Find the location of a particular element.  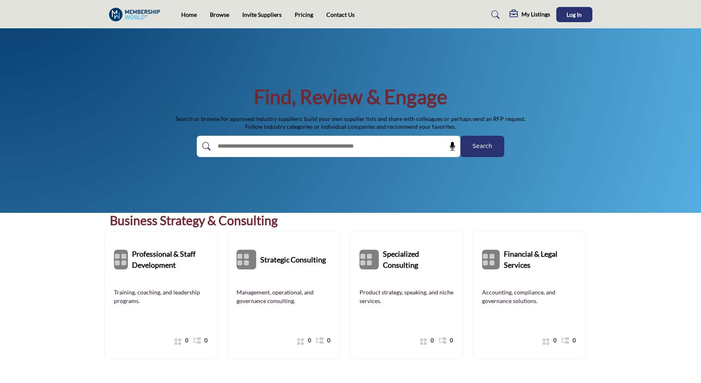

span: Log In is located at coordinates (574, 14).